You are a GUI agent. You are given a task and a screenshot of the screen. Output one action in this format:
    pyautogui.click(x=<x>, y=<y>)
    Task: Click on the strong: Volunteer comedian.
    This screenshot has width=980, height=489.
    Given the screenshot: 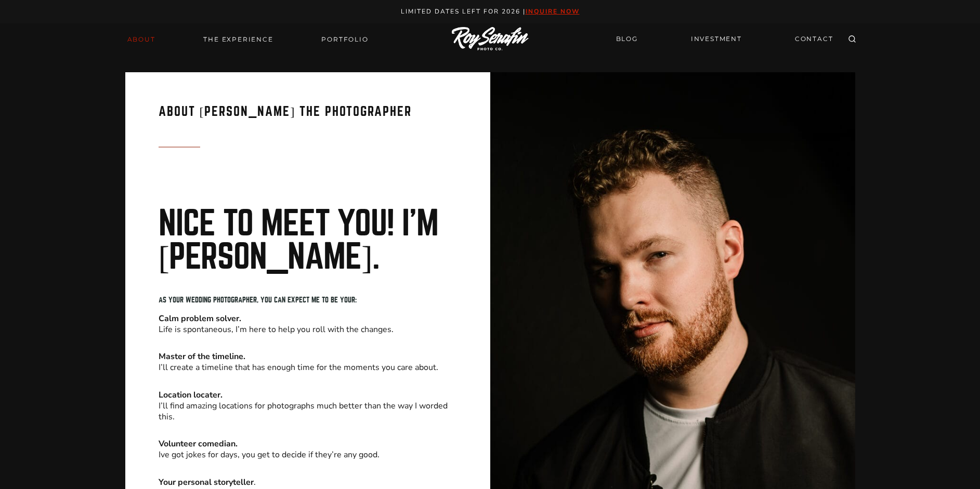 What is the action you would take?
    pyautogui.click(x=198, y=444)
    